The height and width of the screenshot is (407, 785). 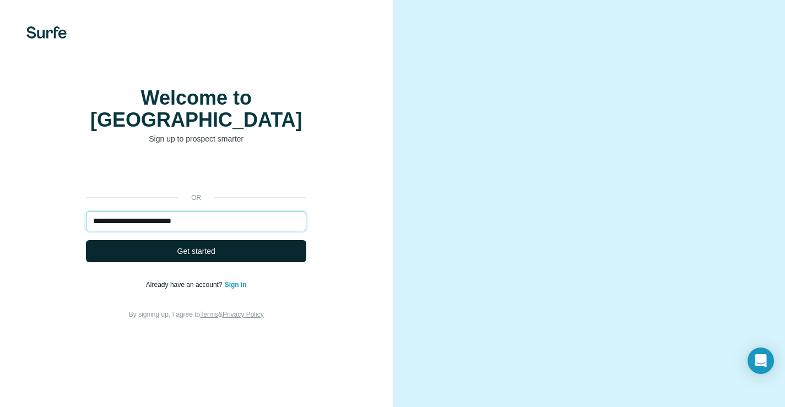 I want to click on span: By signing up, I agree to &, so click(x=196, y=315).